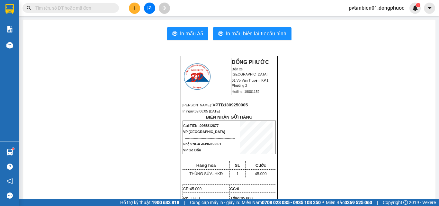 The image size is (439, 206). Describe the element at coordinates (134, 8) in the screenshot. I see `button: plus` at that location.